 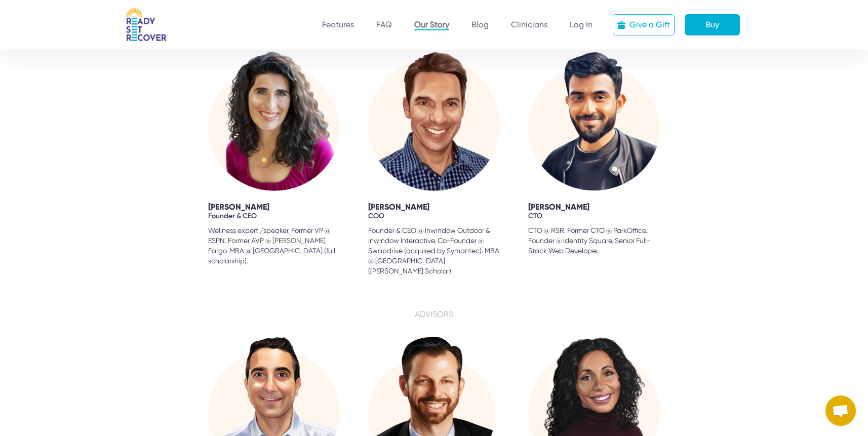 I want to click on div: Founder & CEO, so click(x=274, y=216).